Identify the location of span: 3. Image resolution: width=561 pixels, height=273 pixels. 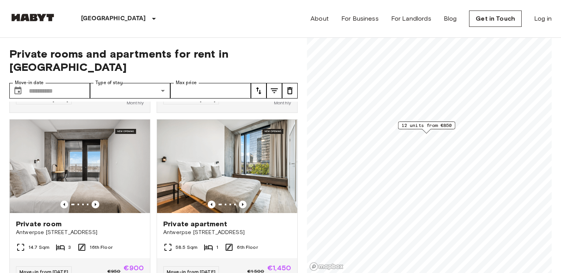
(69, 248).